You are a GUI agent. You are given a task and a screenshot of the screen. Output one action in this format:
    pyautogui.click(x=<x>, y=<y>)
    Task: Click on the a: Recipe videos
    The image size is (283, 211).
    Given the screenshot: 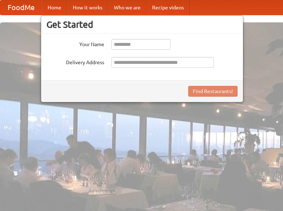 What is the action you would take?
    pyautogui.click(x=168, y=8)
    